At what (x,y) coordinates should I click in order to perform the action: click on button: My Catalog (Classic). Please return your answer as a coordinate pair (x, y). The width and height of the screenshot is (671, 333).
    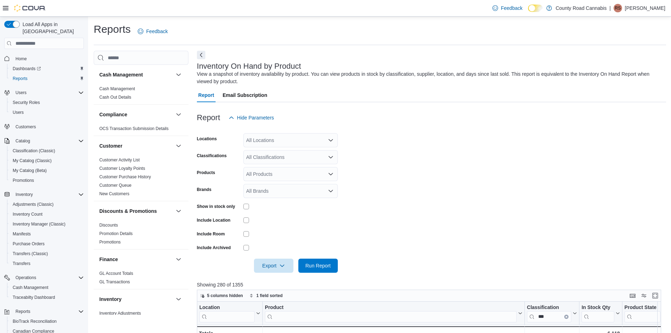
    Looking at the image, I should click on (47, 161).